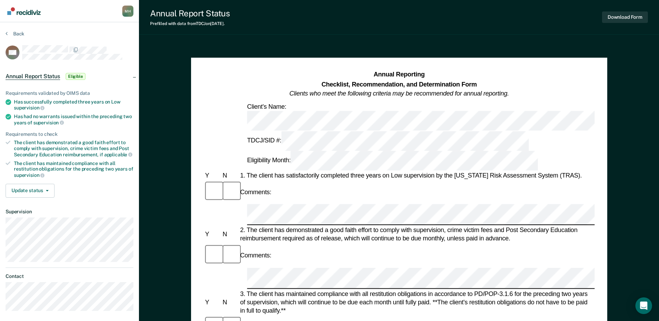 This screenshot has width=659, height=321. What do you see at coordinates (69, 134) in the screenshot?
I see `div: Requirements to check` at bounding box center [69, 134].